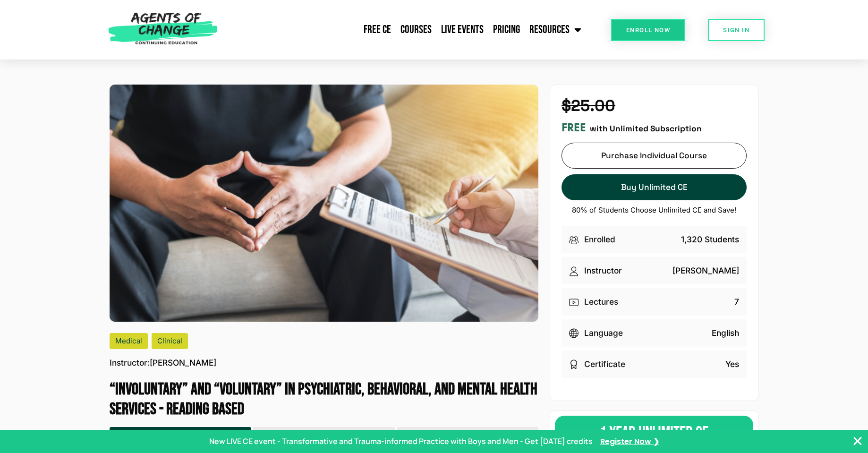 Image resolution: width=868 pixels, height=453 pixels. I want to click on h1: “Involuntary” and “Voluntary” in Psychiatric, Behavioral, and Mental Health Services (1 General C..., so click(324, 399).